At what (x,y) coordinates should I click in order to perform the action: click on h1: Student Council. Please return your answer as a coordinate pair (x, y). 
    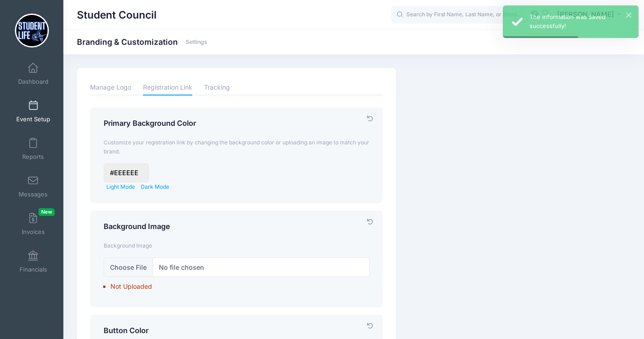
    Looking at the image, I should click on (116, 15).